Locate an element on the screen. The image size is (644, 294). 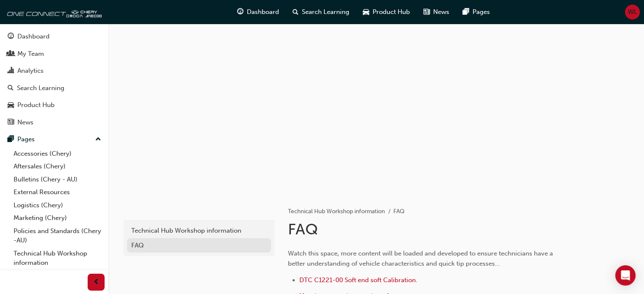
span: News is located at coordinates (441, 12).